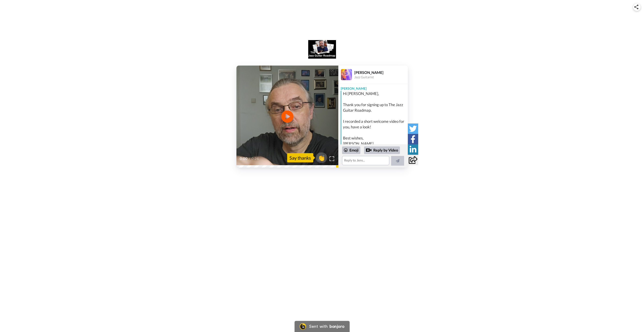 This screenshot has width=644, height=332. Describe the element at coordinates (243, 159) in the screenshot. I see `span: 0:00` at that location.